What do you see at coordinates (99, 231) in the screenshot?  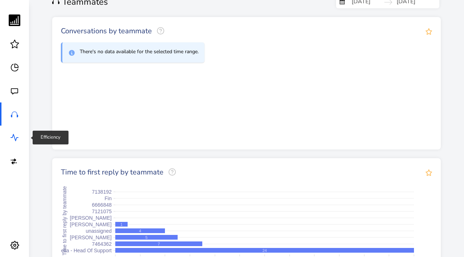 I see `text: unassigned` at bounding box center [99, 231].